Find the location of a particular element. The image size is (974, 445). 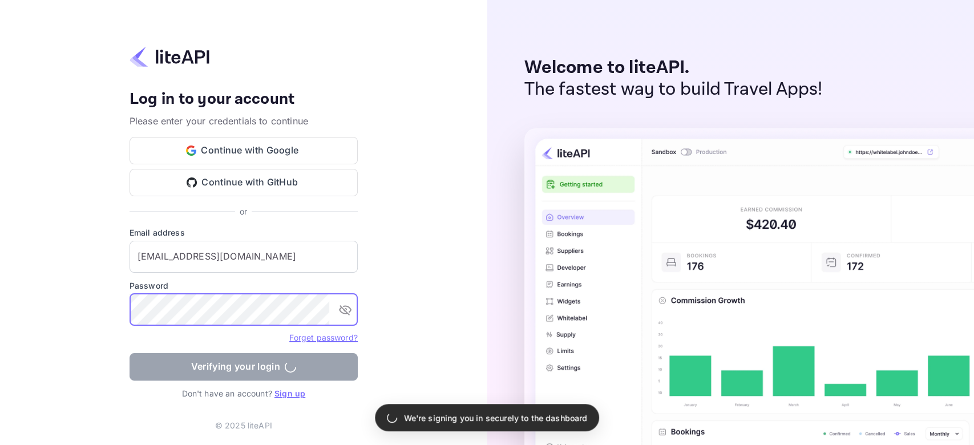

img: liteapi is located at coordinates (169, 56).